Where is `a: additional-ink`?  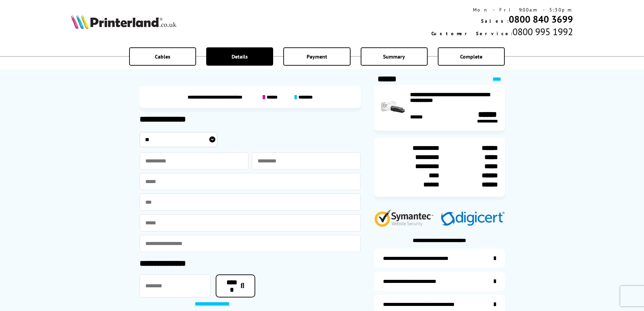 a: additional-ink is located at coordinates (439, 258).